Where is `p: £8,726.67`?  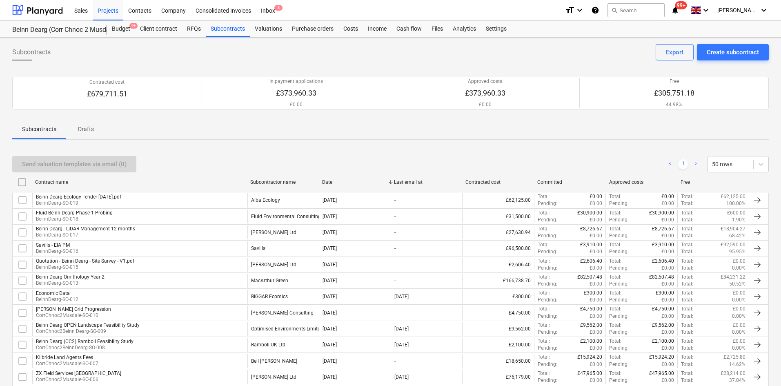
p: £8,726.67 is located at coordinates (663, 229).